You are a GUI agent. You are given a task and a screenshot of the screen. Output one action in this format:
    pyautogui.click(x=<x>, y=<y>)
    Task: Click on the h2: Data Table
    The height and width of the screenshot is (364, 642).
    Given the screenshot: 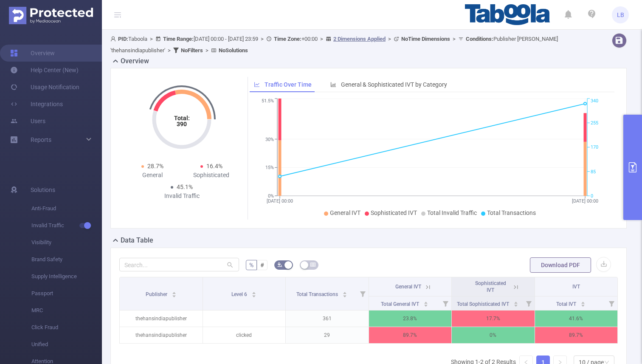 What is the action you would take?
    pyautogui.click(x=137, y=241)
    